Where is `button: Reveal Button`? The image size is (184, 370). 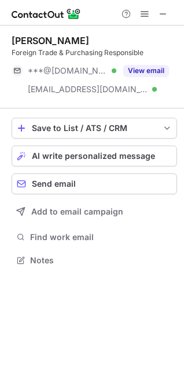
button: Reveal Button is located at coordinates (146, 71).